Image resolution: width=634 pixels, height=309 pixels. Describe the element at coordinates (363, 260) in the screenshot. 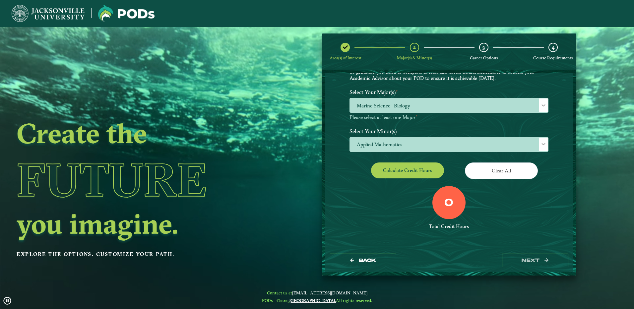

I see `button: Back` at that location.